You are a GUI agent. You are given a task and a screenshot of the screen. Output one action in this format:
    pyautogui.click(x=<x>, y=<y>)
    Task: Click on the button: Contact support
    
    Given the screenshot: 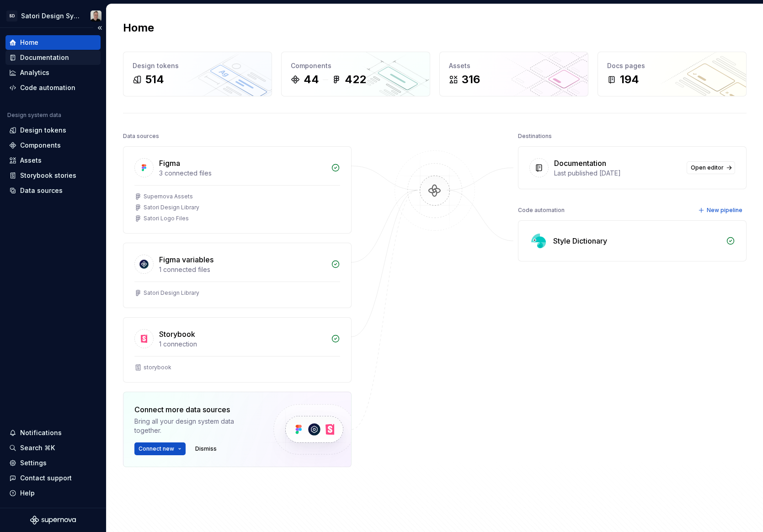 What is the action you would take?
    pyautogui.click(x=53, y=478)
    